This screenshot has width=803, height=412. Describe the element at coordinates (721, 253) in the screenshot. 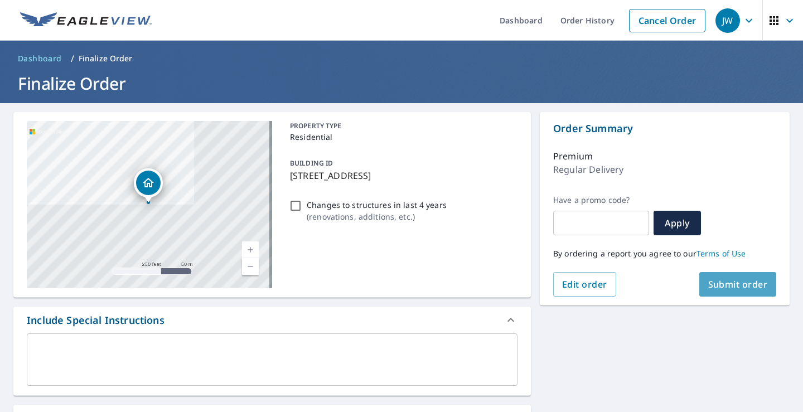

I see `a: Terms of Use` at that location.